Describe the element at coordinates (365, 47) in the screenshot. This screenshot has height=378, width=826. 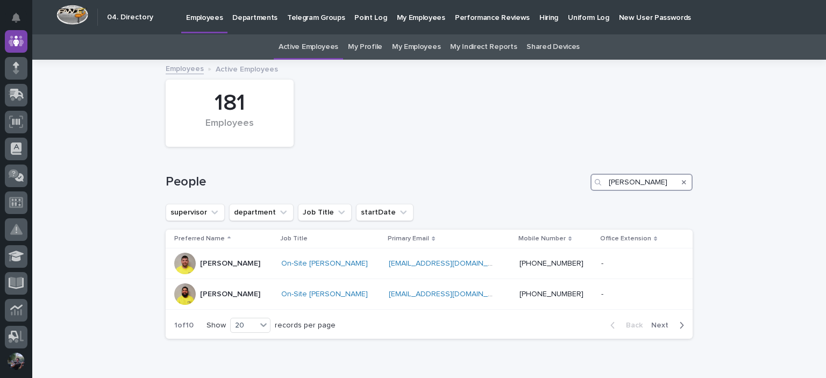
I see `a: My Profile` at that location.